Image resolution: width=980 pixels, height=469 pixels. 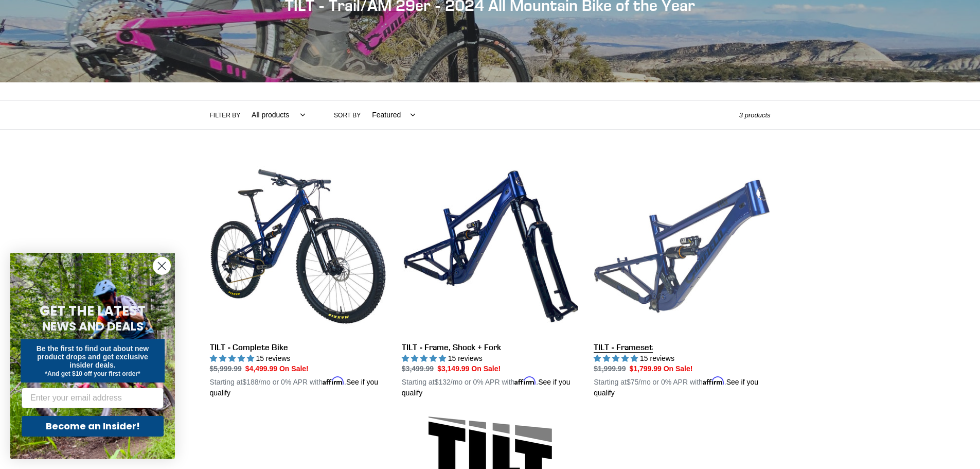 What do you see at coordinates (93, 326) in the screenshot?
I see `span: NEWS AND DEALS` at bounding box center [93, 326].